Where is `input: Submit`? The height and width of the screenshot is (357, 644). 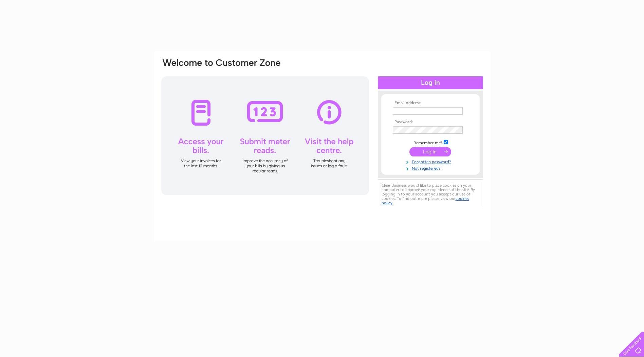 input: Submit is located at coordinates (430, 152).